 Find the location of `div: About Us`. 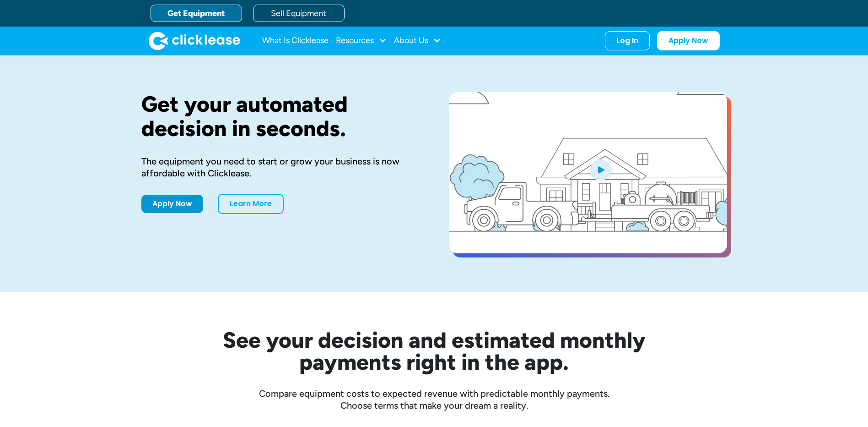

div: About Us is located at coordinates (418, 41).